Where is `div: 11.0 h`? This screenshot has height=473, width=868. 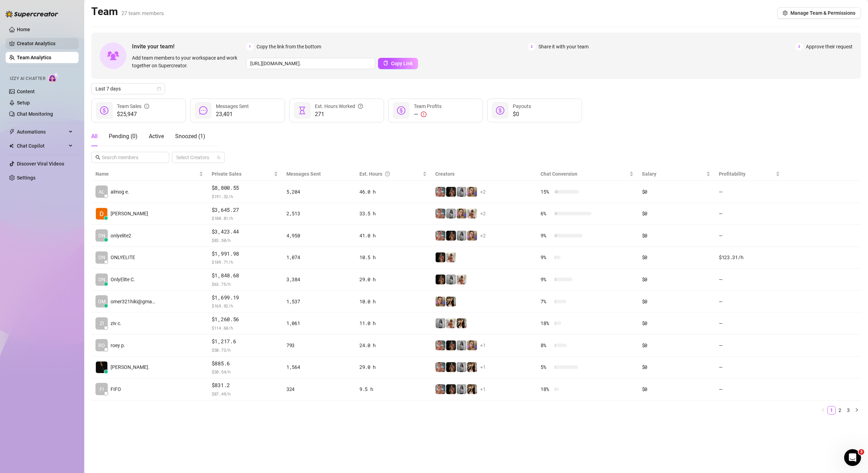 div: 11.0 h is located at coordinates (393, 323).